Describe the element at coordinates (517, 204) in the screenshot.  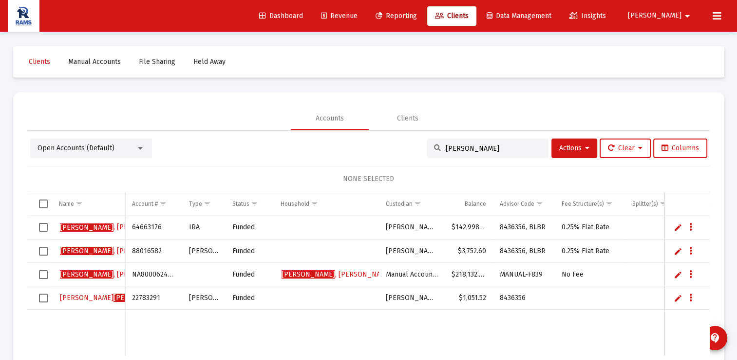
I see `div: Advisor Code` at that location.